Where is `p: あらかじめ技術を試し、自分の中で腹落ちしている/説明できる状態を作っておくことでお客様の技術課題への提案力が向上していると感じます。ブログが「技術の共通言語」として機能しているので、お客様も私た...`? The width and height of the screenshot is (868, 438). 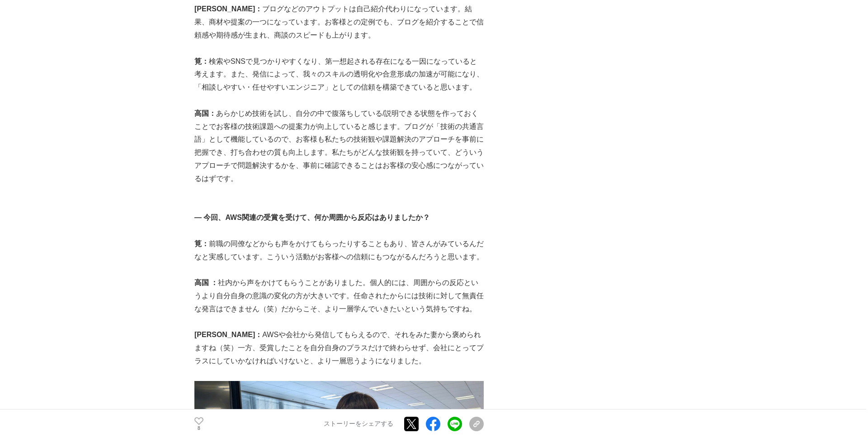
p: あらかじめ技術を試し、自分の中で腹落ちしている/説明できる状態を作っておくことでお客様の技術課題への提案力が向上していると感じます。ブログが「技術の共通言語」として機能しているので、お客様も私た... is located at coordinates (339, 146).